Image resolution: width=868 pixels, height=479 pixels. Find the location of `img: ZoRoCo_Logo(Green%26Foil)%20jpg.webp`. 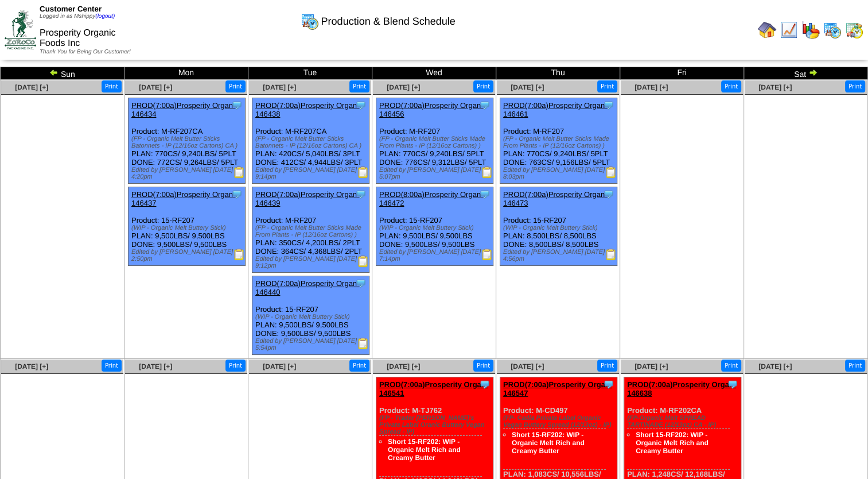

img: ZoRoCo_Logo(Green%26Foil)%20jpg.webp is located at coordinates (20, 30).